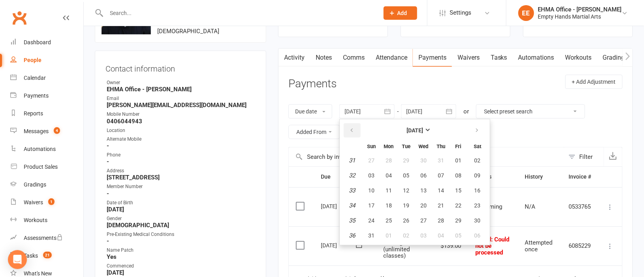 The width and height of the screenshot is (644, 277). I want to click on span: 01, so click(388, 236).